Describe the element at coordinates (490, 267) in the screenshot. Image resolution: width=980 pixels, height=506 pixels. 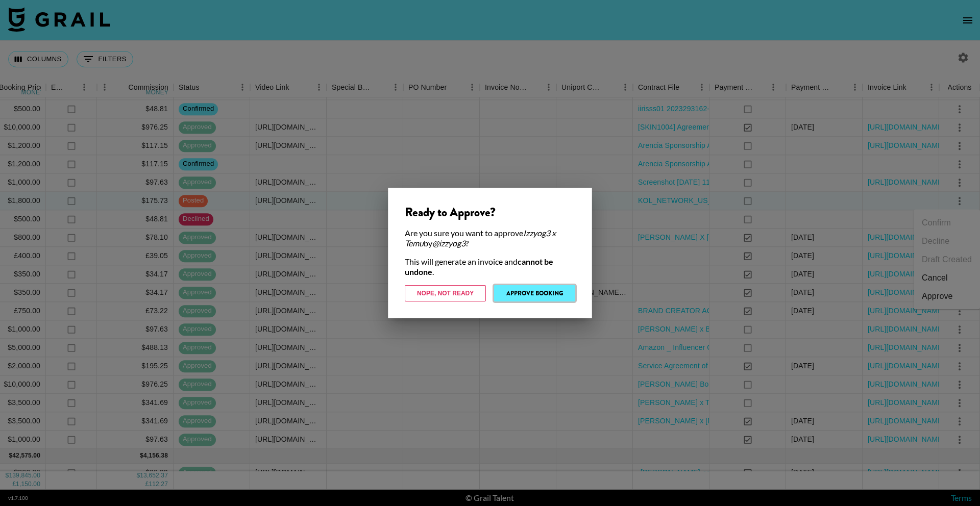
I see `div: This will generate an invoice and .` at that location.